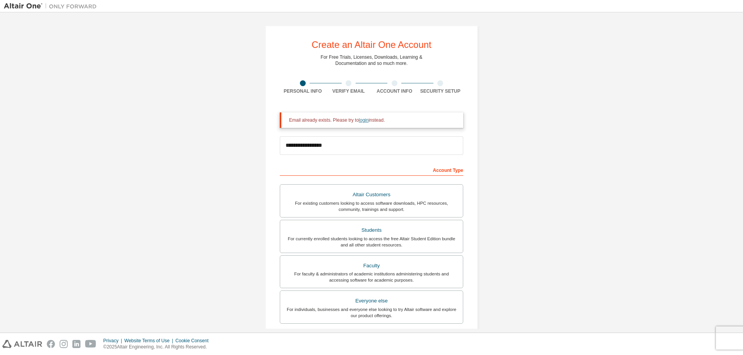 Image resolution: width=743 pixels, height=355 pixels. I want to click on div: Faculty, so click(371, 266).